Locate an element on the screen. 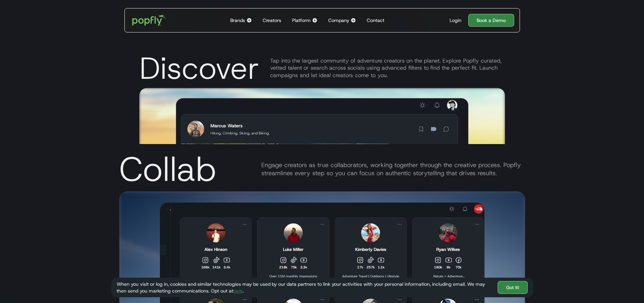 The width and height of the screenshot is (644, 303). a: here is located at coordinates (238, 290).